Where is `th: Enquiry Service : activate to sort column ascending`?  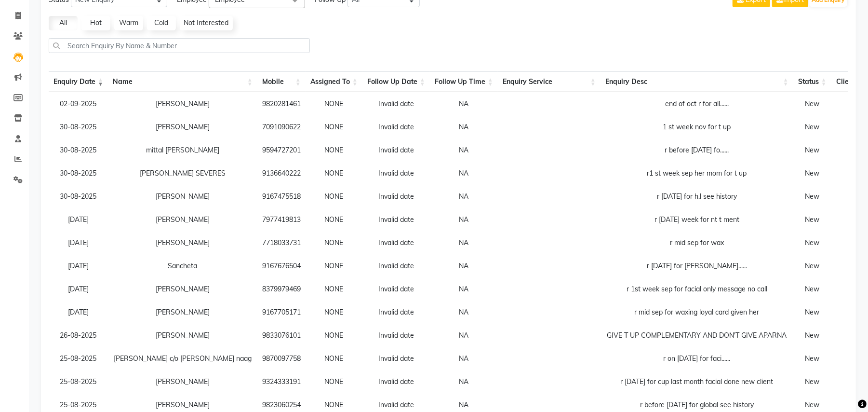
th: Enquiry Service : activate to sort column ascending is located at coordinates (549, 81).